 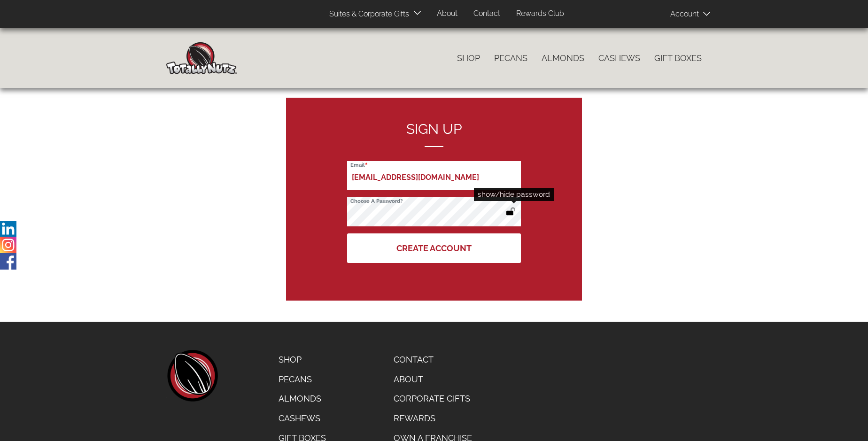 I want to click on img: Home, so click(x=202, y=59).